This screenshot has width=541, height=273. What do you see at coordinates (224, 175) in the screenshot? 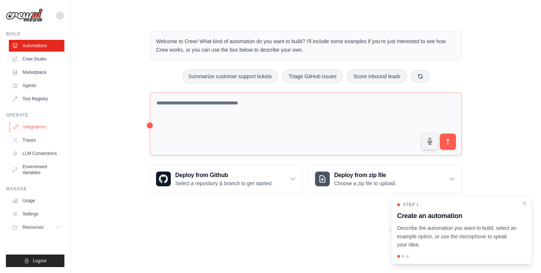
I see `h3: Deploy from Github` at bounding box center [224, 175].